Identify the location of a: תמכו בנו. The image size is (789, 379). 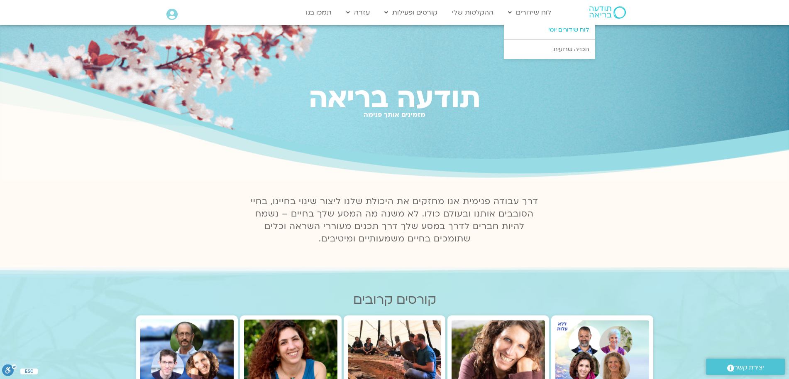
(319, 12).